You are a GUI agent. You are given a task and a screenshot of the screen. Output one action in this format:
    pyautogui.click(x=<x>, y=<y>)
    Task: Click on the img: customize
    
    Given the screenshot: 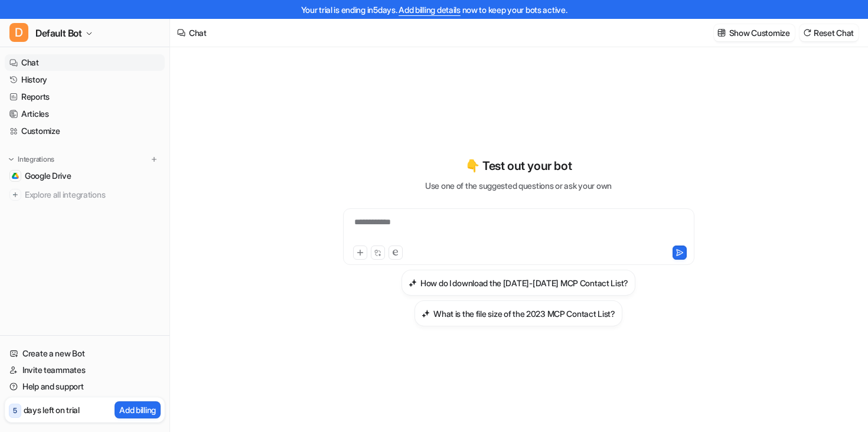 What is the action you would take?
    pyautogui.click(x=722, y=32)
    